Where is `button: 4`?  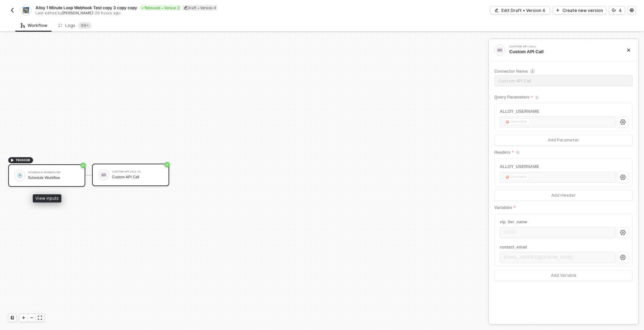 button: 4 is located at coordinates (616, 10).